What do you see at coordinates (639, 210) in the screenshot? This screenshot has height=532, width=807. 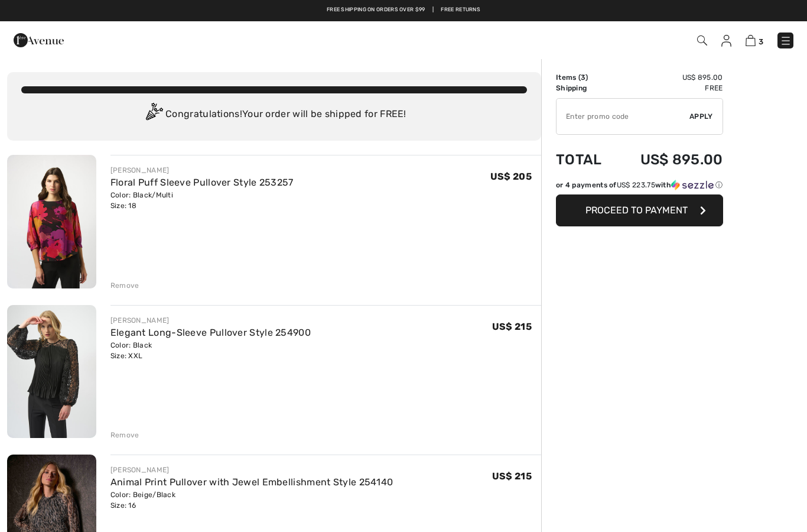 I see `button: Proceed to Payment` at bounding box center [639, 210].